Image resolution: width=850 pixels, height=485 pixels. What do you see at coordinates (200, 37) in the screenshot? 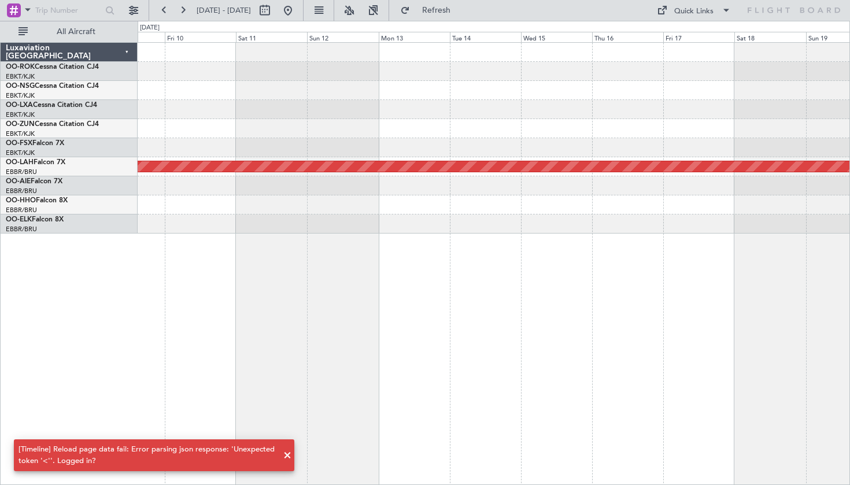
I see `div: Fri 10` at bounding box center [200, 37].